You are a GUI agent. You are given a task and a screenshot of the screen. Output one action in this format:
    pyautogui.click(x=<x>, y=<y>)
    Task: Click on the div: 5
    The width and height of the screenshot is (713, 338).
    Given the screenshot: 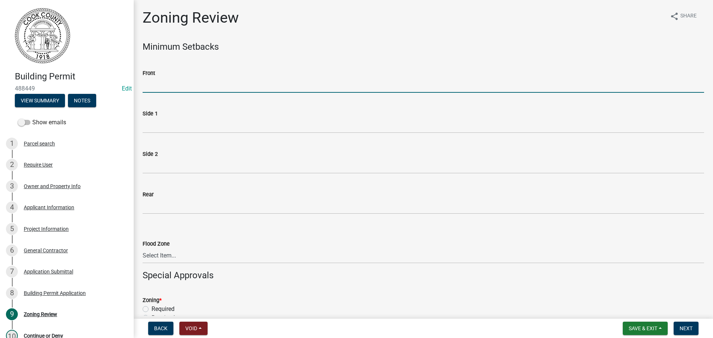 What is the action you would take?
    pyautogui.click(x=12, y=229)
    